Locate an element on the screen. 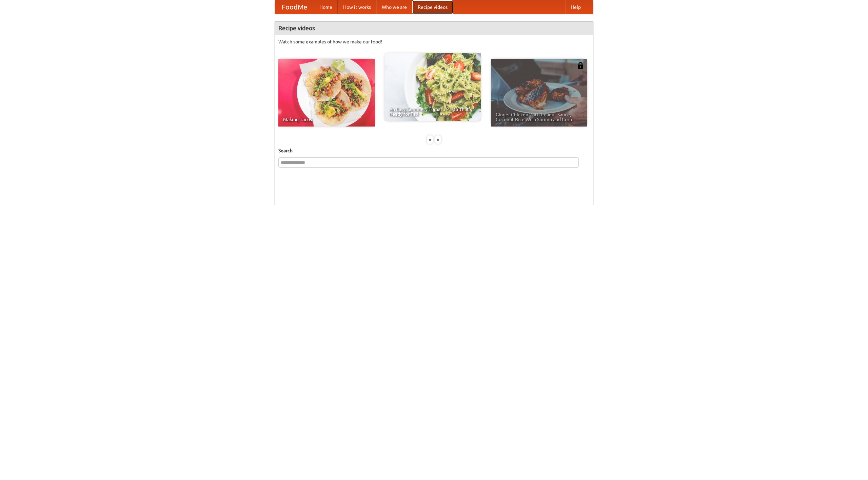  h4: Recipe videos is located at coordinates (434, 28).